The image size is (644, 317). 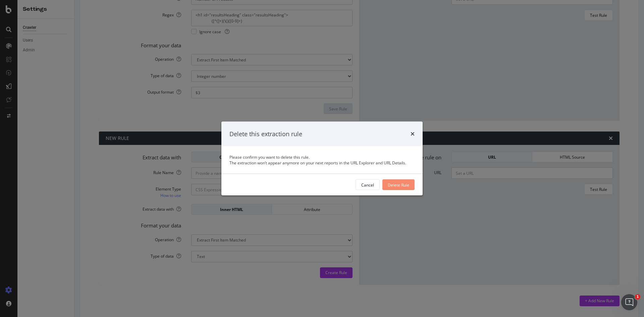 I want to click on div: Delete Rule, so click(x=399, y=184).